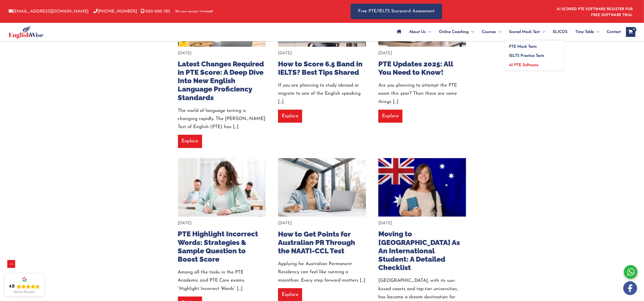 Image resolution: width=644 pixels, height=301 pixels. I want to click on span: PTE Mock Tests, so click(522, 47).